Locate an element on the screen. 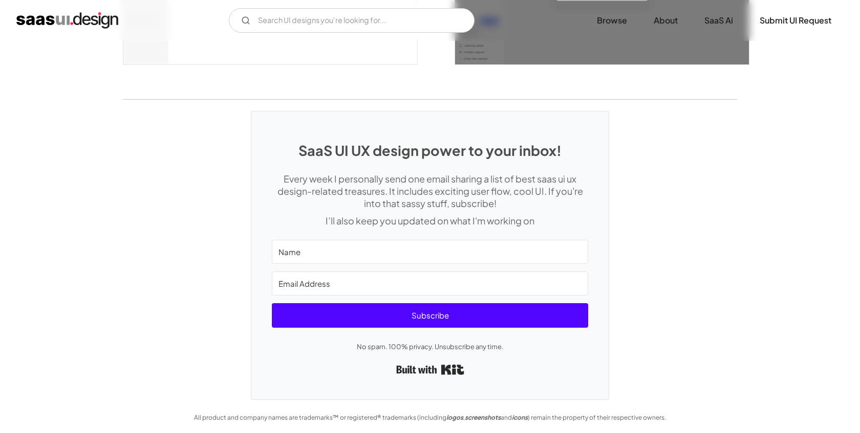 This screenshot has height=433, width=860. a: home is located at coordinates (67, 20).